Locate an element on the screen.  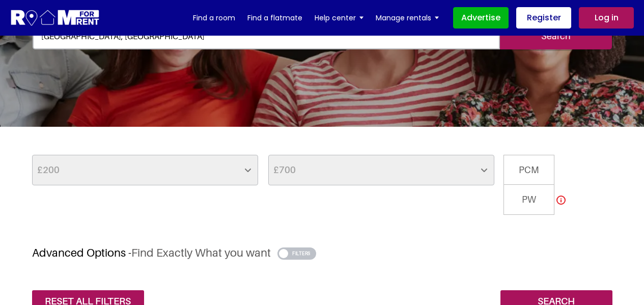
img: Logo for Room for Rent, featuring a welcoming design with a house icon and modern typography is located at coordinates (55, 18).